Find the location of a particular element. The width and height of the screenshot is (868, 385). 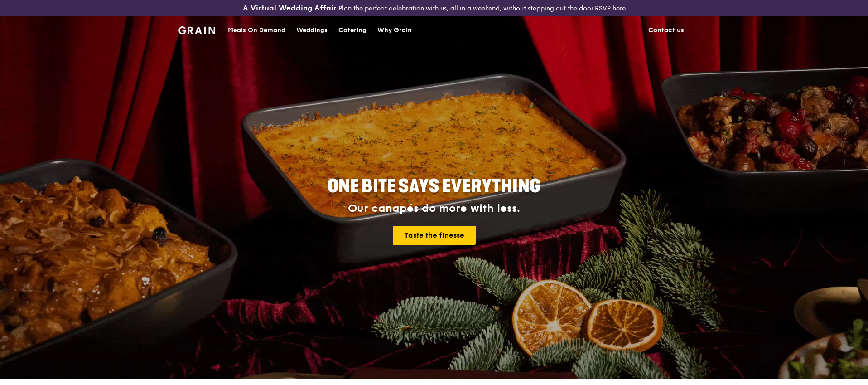

h3: A Virtual Wedding Affair is located at coordinates (290, 8).